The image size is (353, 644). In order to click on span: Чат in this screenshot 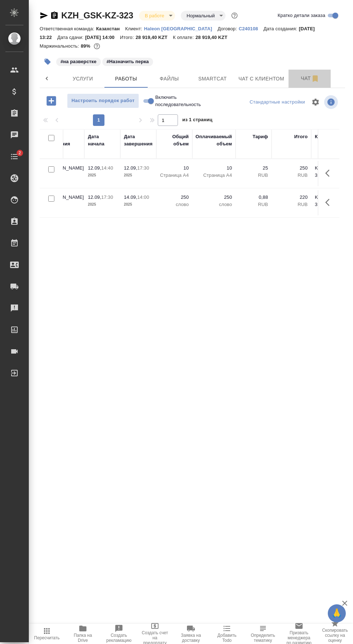, I will do `click(310, 78)`.